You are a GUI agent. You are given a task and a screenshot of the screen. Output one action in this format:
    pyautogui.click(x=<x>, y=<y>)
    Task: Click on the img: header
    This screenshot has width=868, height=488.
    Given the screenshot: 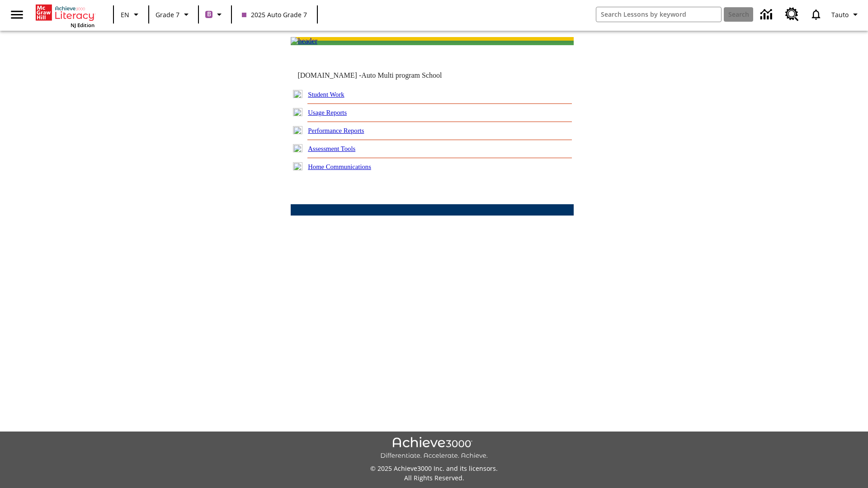 What is the action you would take?
    pyautogui.click(x=304, y=41)
    